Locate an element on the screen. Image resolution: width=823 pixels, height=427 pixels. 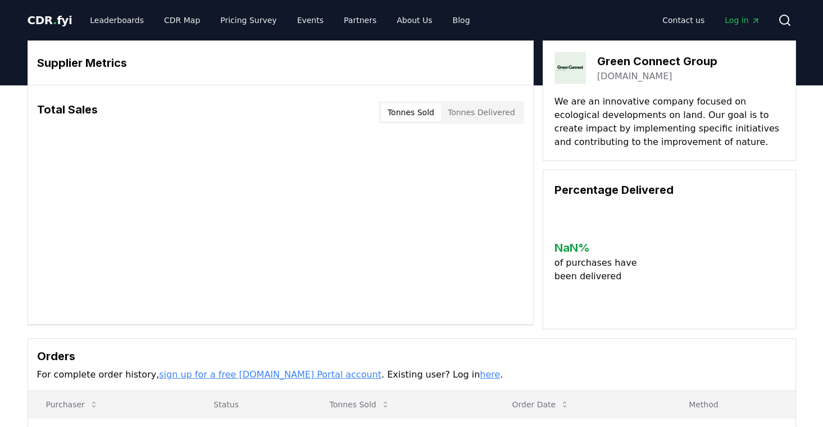
h3: Supplier Metrics is located at coordinates (280, 63).